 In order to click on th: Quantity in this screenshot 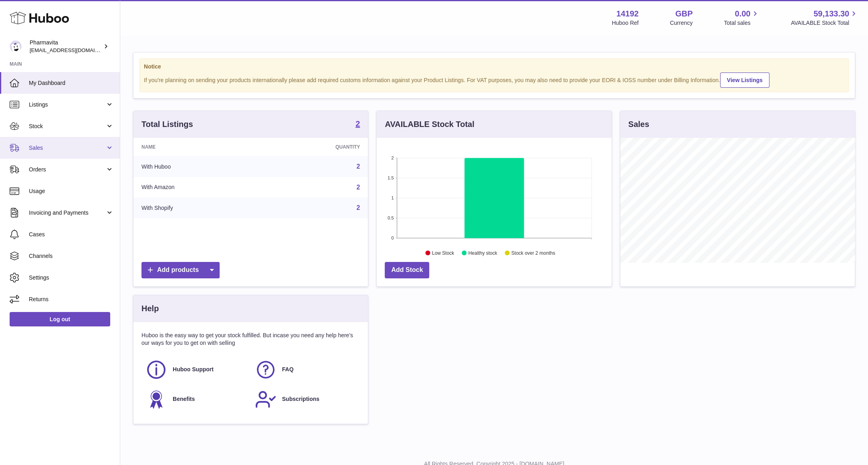, I will do `click(315, 147)`.